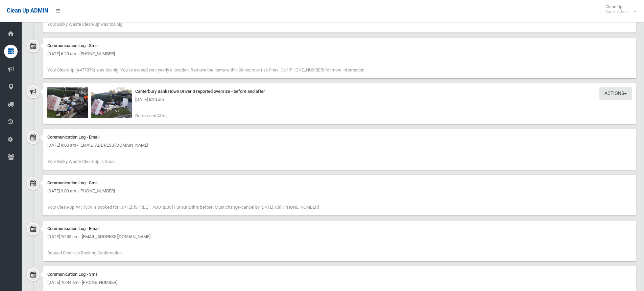 This screenshot has height=291, width=644. What do you see at coordinates (81, 161) in the screenshot?
I see `span: Your Bulky Waste Clean-Up is Soon` at bounding box center [81, 161].